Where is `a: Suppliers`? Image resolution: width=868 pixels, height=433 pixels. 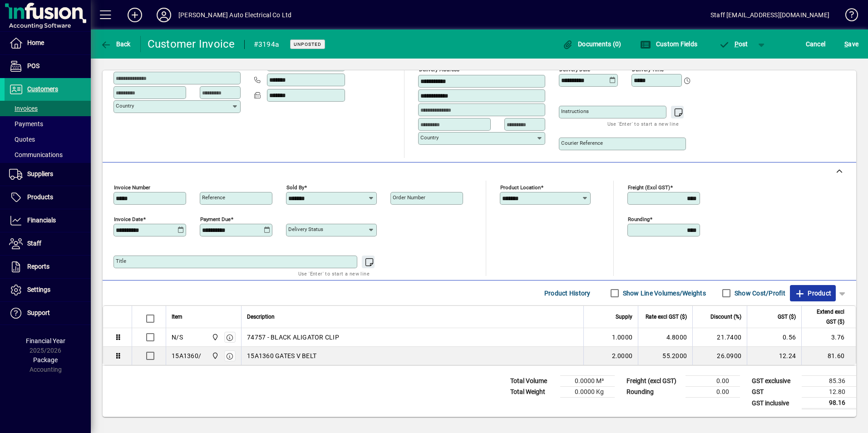 a: Suppliers is located at coordinates (48, 175).